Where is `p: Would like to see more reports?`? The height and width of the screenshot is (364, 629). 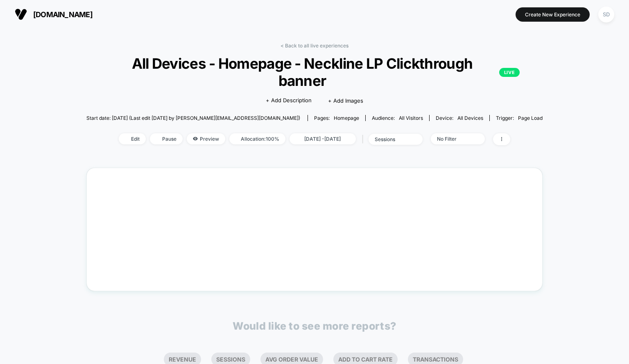 p: Would like to see more reports? is located at coordinates (314, 326).